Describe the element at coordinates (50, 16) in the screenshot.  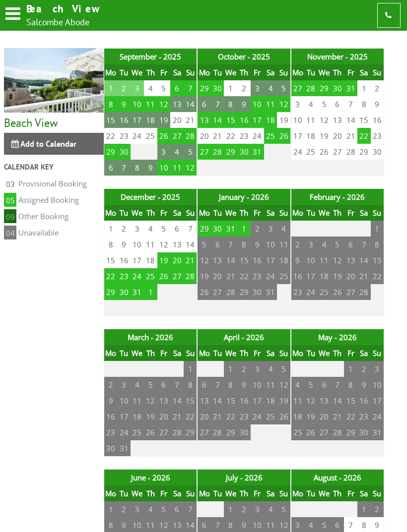
I see `a: Beach View Salcombe Abode` at that location.